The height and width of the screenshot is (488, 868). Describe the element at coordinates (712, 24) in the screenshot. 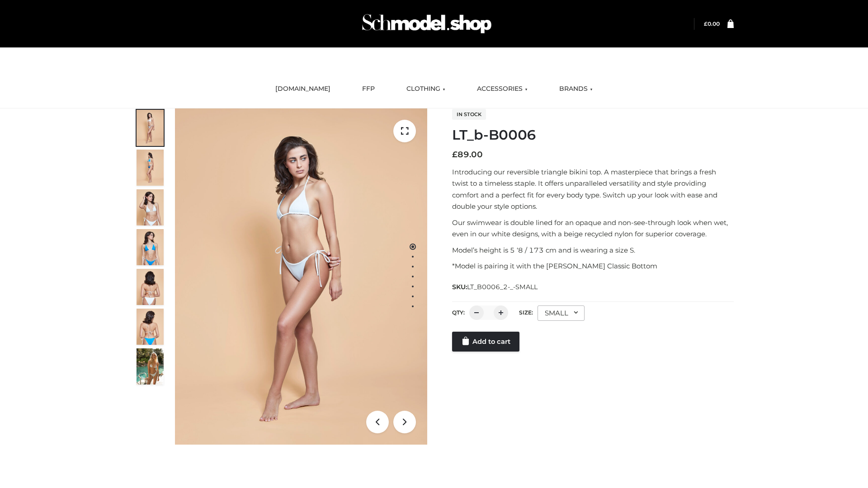

I see `a: £0.00` at that location.